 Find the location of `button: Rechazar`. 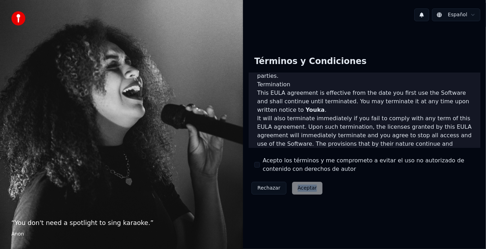

button: Rechazar is located at coordinates (269, 188).